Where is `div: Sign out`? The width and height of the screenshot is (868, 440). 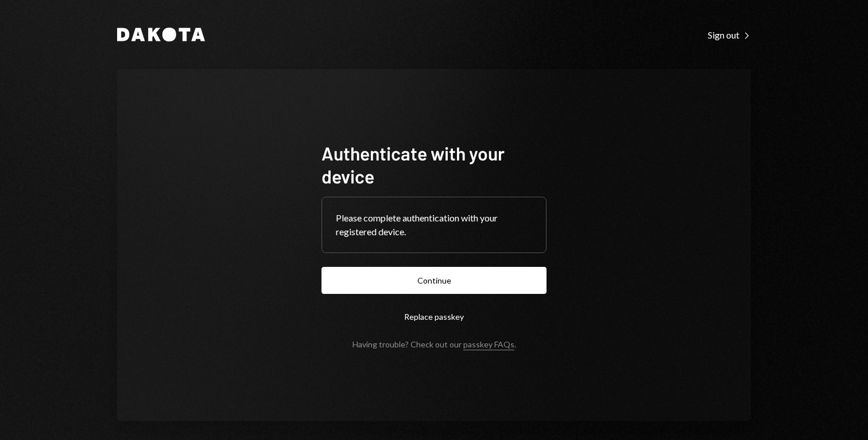
div: Sign out is located at coordinates (730, 35).